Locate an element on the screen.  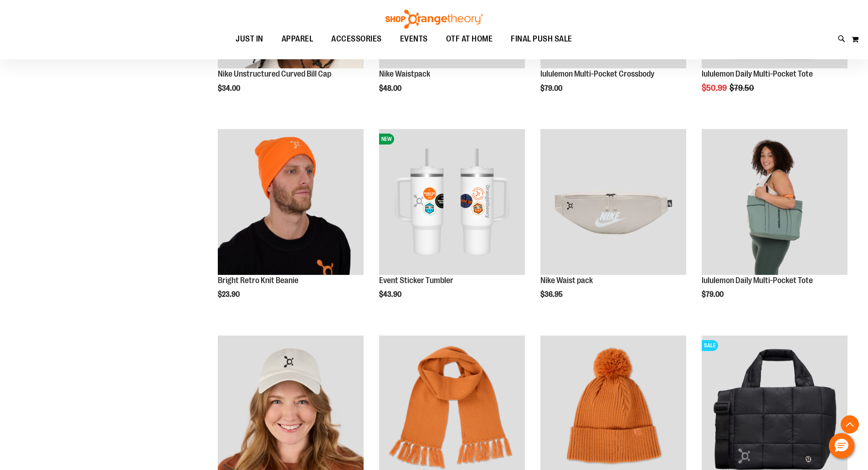
span: APPAREL is located at coordinates (298, 39).